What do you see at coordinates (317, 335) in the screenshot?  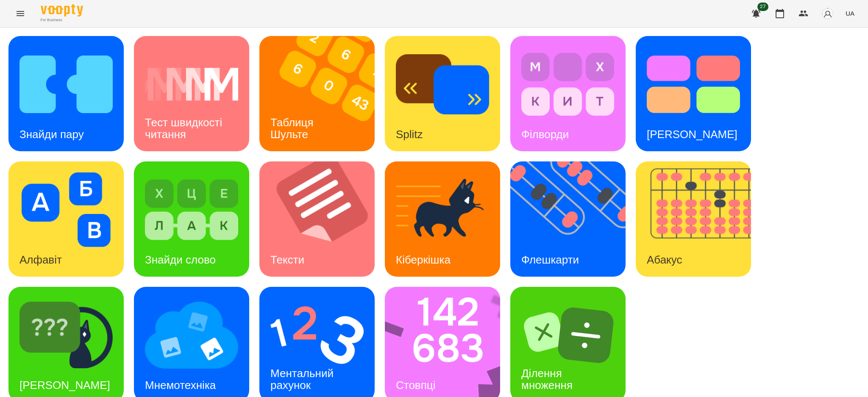 I see `img: Ментальний рахунок` at bounding box center [317, 335].